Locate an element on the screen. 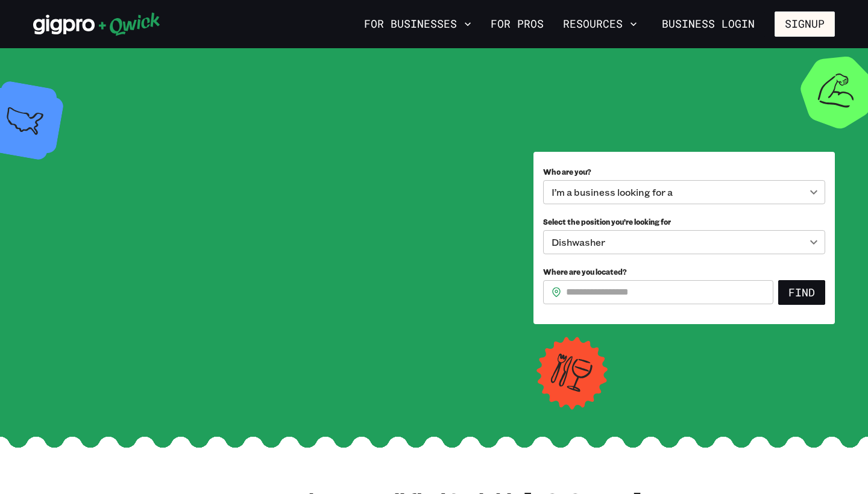  button: Signup is located at coordinates (805, 24).